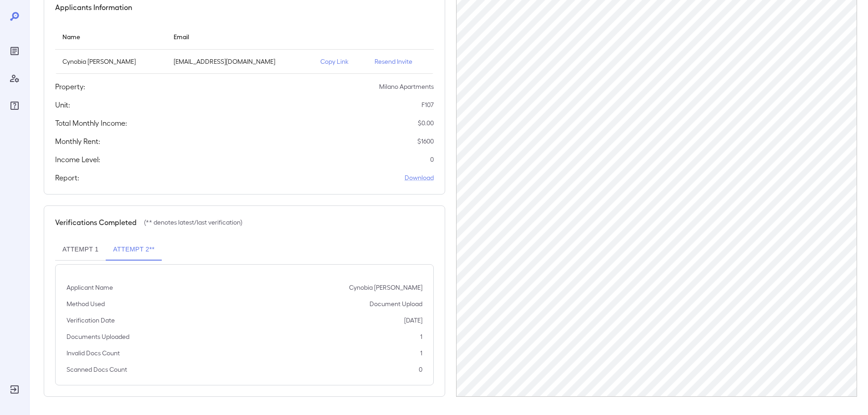 The image size is (868, 415). What do you see at coordinates (244, 49) in the screenshot?
I see `table: simple table` at bounding box center [244, 49].